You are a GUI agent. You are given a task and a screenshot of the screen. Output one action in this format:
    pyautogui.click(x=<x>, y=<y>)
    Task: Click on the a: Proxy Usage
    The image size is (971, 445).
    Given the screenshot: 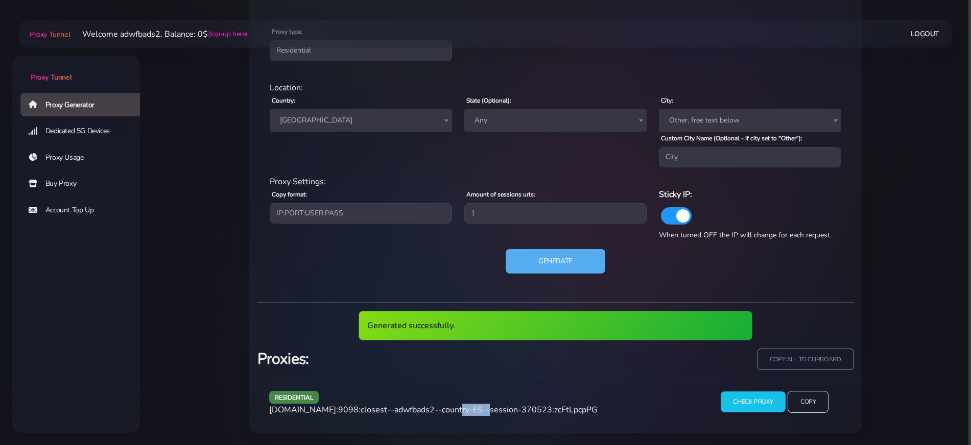 What is the action you would take?
    pyautogui.click(x=84, y=158)
    